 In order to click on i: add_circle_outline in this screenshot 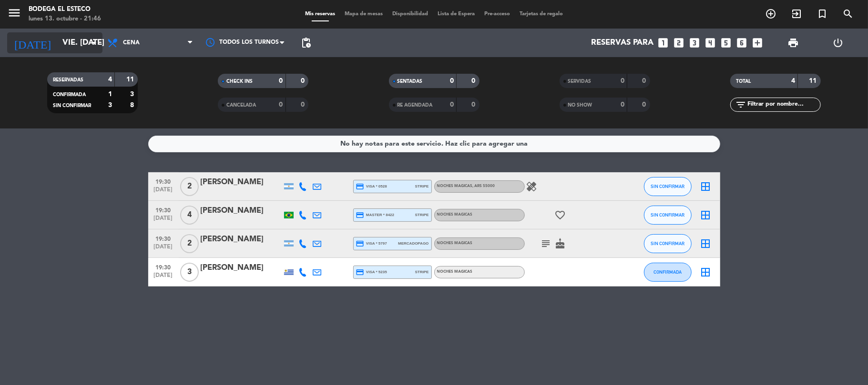, I will do `click(771, 14)`.